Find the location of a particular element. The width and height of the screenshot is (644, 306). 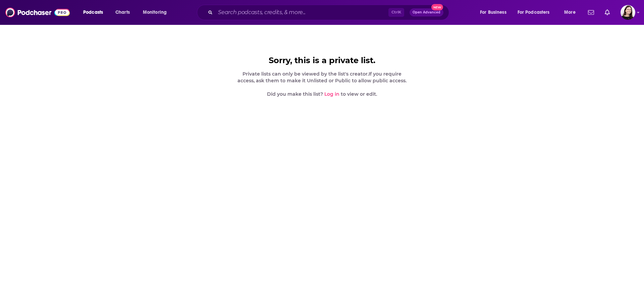

span: Open Advanced is located at coordinates (426, 12).